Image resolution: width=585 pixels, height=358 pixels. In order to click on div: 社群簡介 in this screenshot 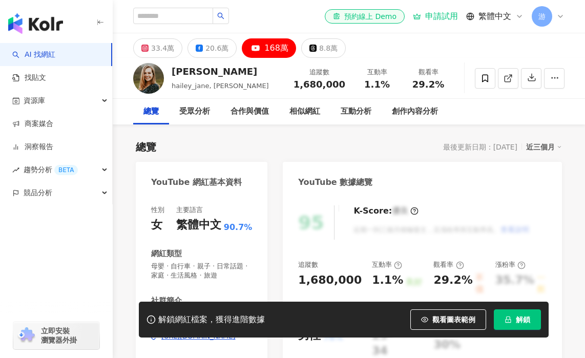, I will do `click(167, 301)`.